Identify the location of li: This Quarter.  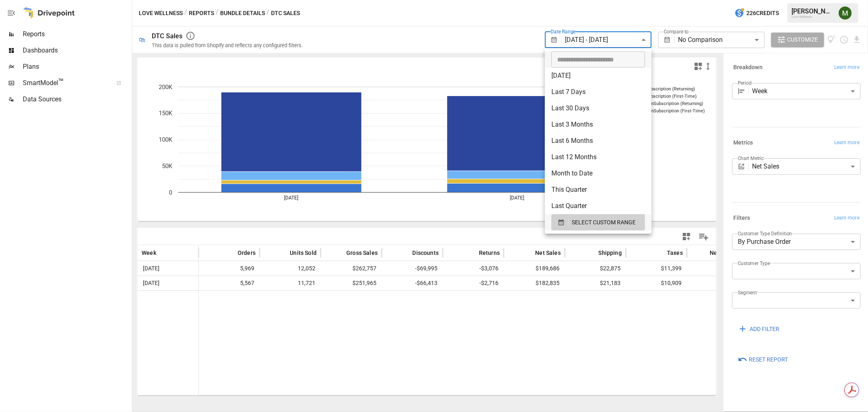
(598, 189).